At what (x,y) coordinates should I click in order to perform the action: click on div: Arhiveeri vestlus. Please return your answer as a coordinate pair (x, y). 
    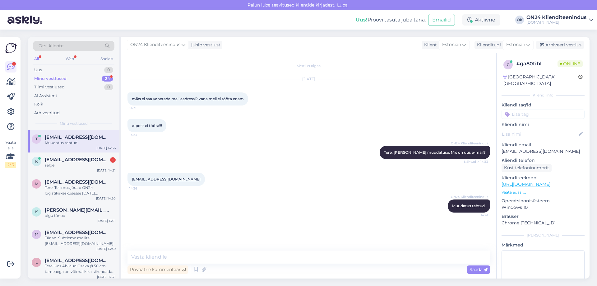
    Looking at the image, I should click on (560, 45).